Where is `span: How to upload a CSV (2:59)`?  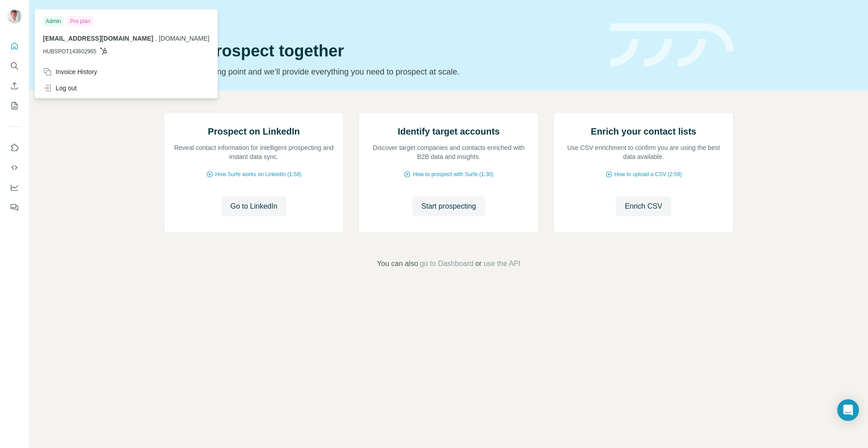 span: How to upload a CSV (2:59) is located at coordinates (648, 174).